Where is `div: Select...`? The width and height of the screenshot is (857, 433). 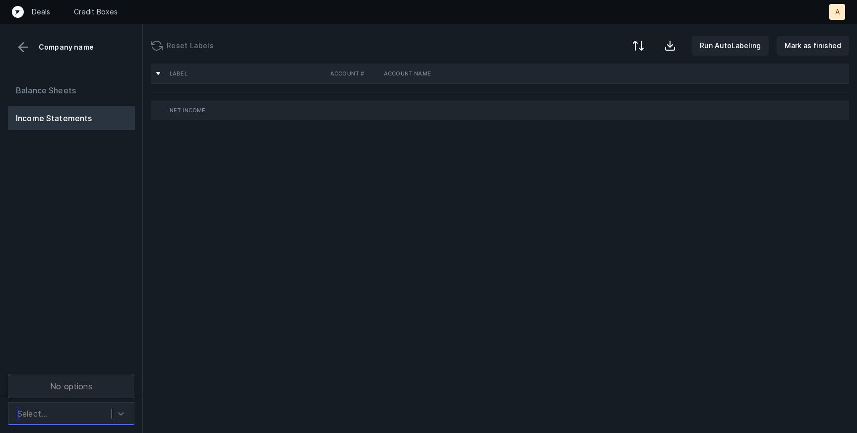 div: Select... is located at coordinates (32, 413).